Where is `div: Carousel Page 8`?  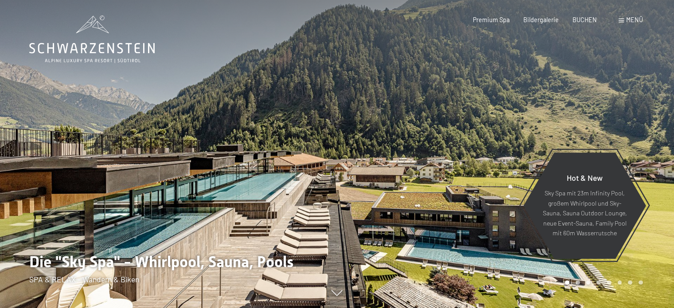
div: Carousel Page 8 is located at coordinates (641, 283).